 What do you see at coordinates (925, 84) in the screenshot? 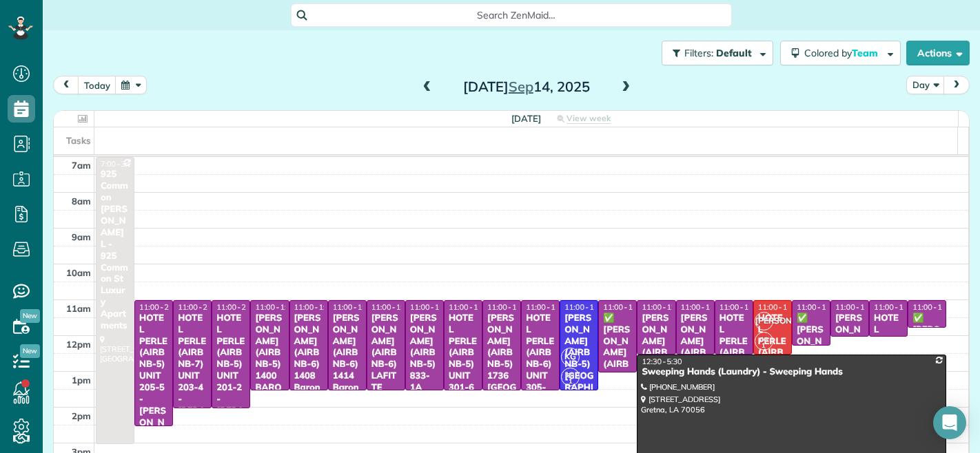
I see `button: Day` at bounding box center [925, 84].